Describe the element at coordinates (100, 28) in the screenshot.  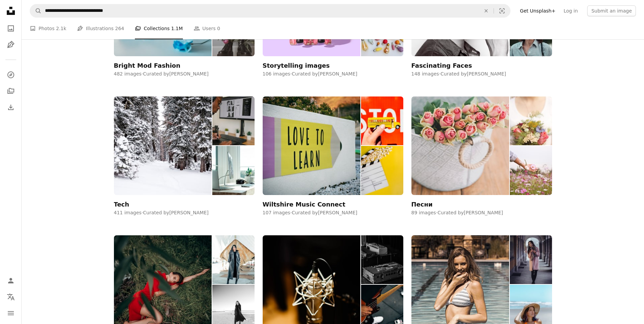
I see `a: Illustrations 264` at that location.